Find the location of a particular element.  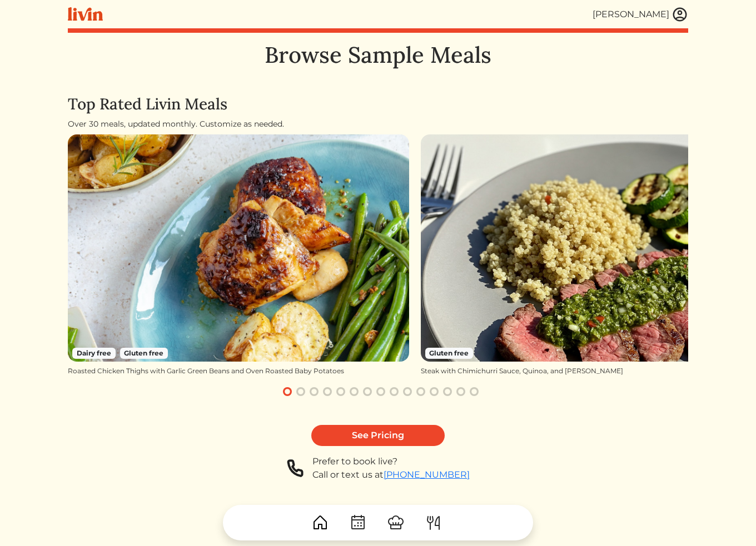

img: Roasted Chicken Thighs with Garlic Green Beans and Oven Roasted Baby Potatoes is located at coordinates (239, 248).